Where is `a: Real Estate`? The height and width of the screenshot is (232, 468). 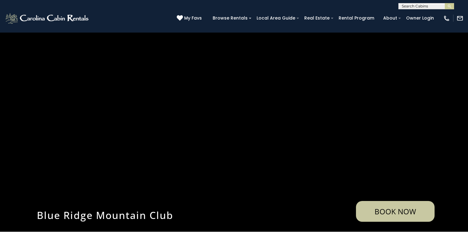 a: Real Estate is located at coordinates (317, 18).